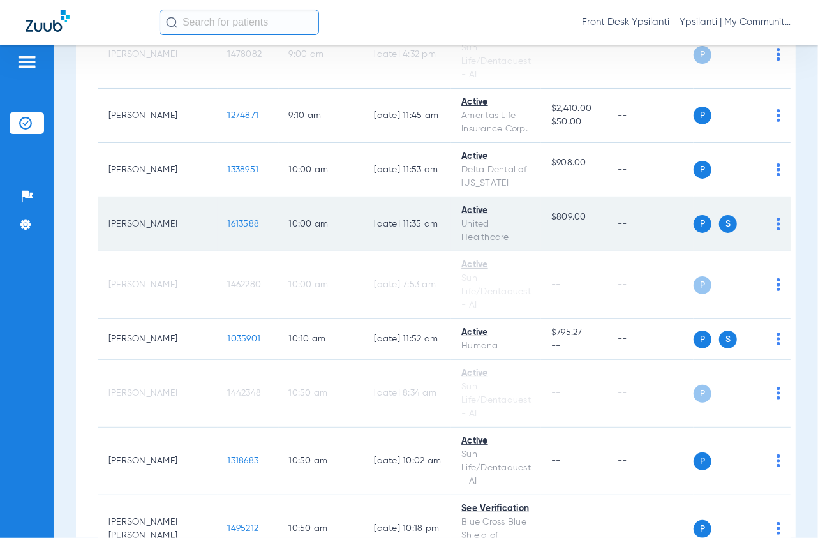  I want to click on span: 1462280, so click(244, 285).